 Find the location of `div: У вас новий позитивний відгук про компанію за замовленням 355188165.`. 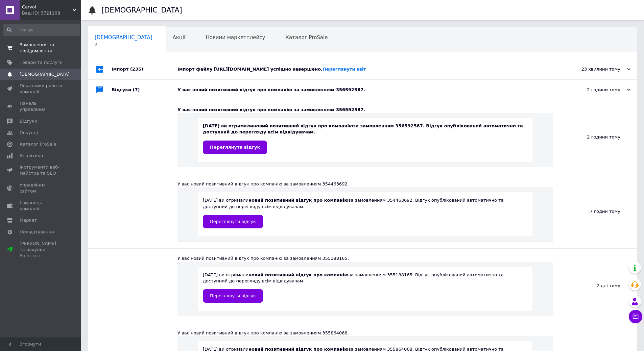

div: У вас новий позитивний відгук про компанію за замовленням 355188165. is located at coordinates (365, 259).